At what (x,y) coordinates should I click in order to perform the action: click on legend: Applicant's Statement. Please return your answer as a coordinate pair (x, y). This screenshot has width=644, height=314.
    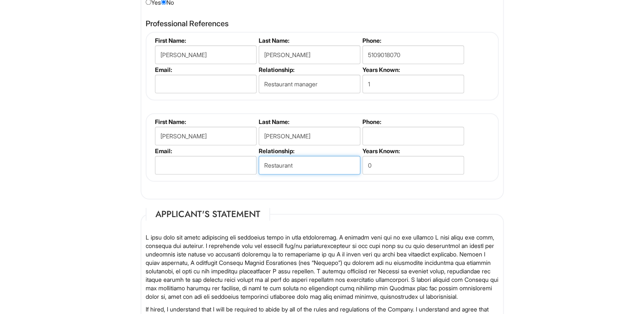
    Looking at the image, I should click on (208, 214).